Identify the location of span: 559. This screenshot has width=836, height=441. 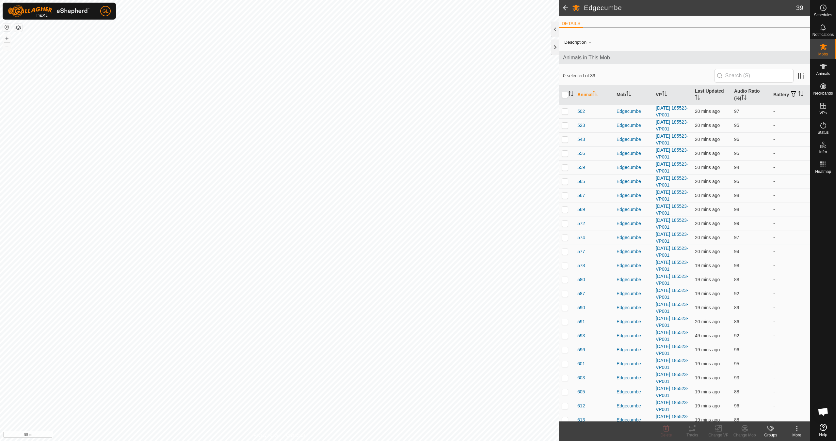
(581, 167).